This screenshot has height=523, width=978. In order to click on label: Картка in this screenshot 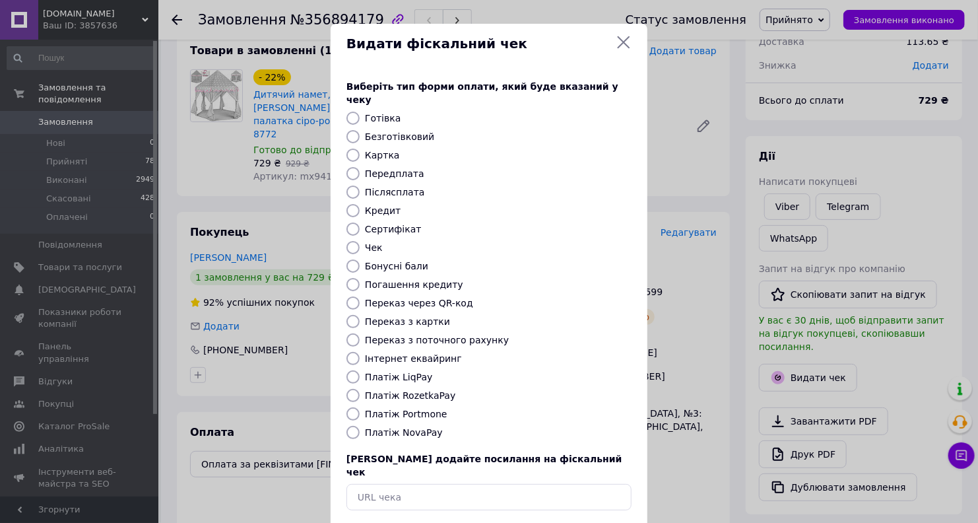, I will do `click(382, 155)`.